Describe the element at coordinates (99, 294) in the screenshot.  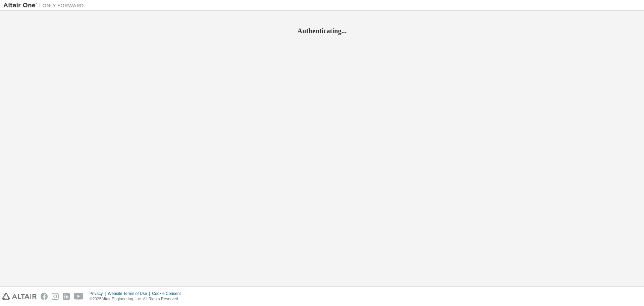
I see `div: Privacy` at that location.